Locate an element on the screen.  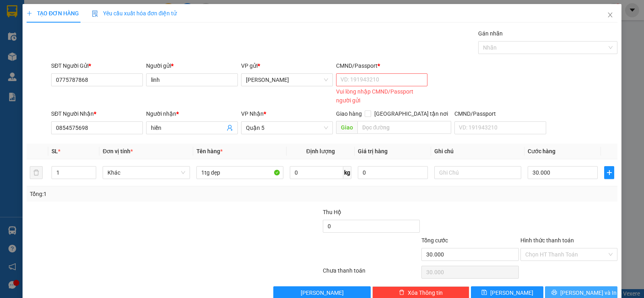
span: kg is located at coordinates (347, 172).